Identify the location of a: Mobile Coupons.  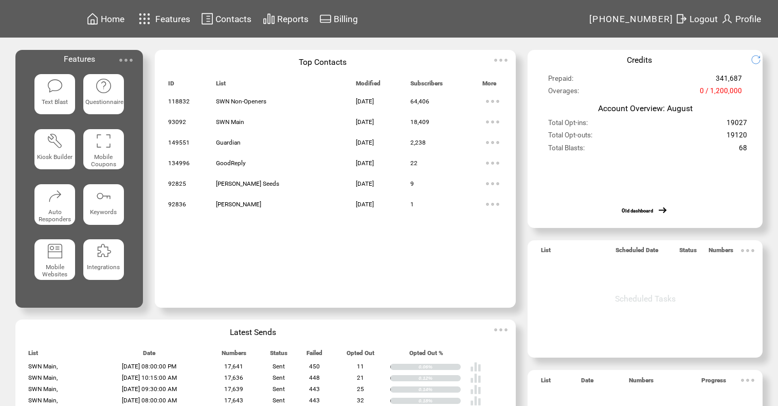
(103, 152).